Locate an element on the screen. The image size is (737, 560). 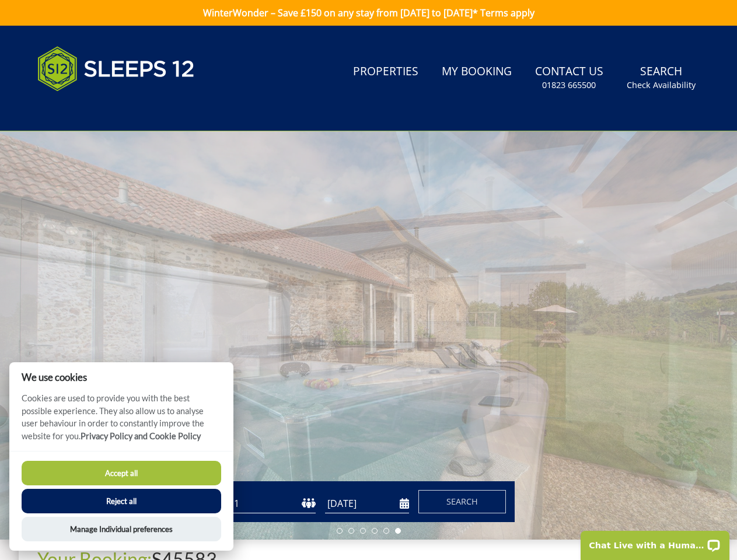
button: Accept all is located at coordinates (121, 473).